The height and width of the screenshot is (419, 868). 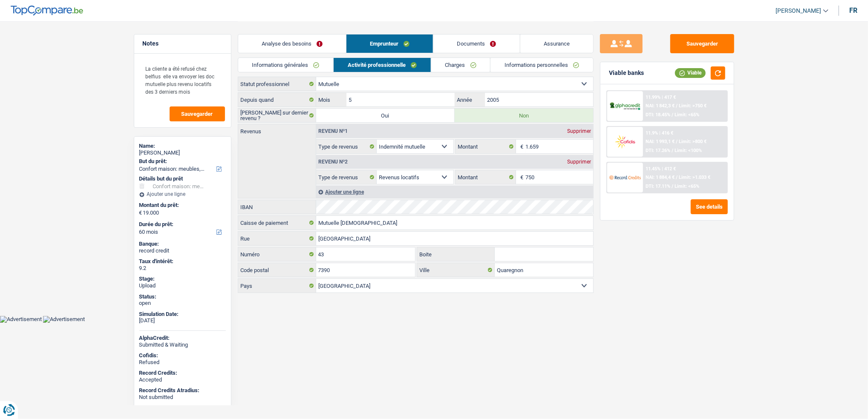 What do you see at coordinates (625, 141) in the screenshot?
I see `img: Cofidis` at bounding box center [625, 141].